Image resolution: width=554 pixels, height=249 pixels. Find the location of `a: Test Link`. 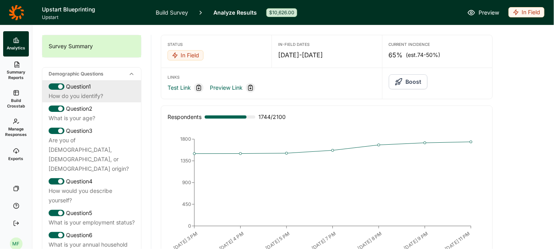

a: Test Link is located at coordinates (179, 88).